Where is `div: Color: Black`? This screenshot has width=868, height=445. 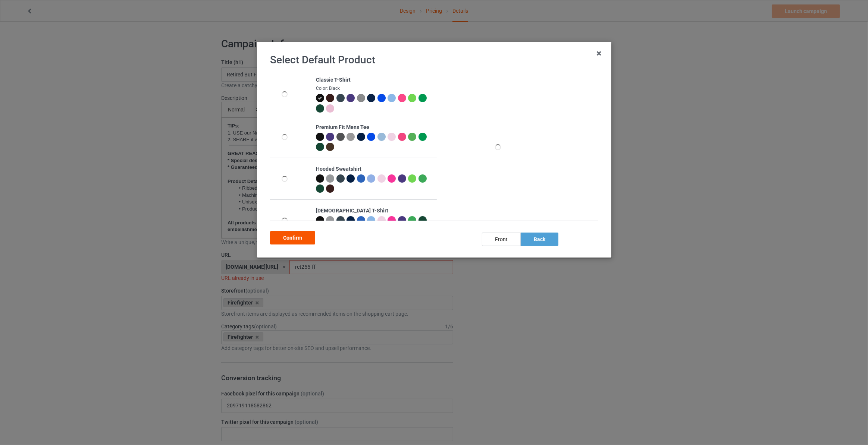
div: Color: Black is located at coordinates (374, 88).